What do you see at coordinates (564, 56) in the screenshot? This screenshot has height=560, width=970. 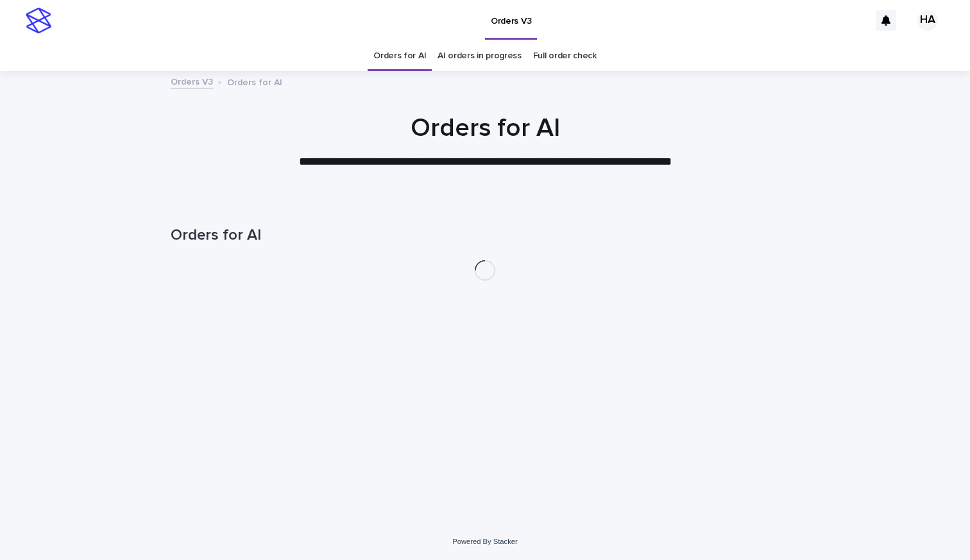 I see `a: Full order check` at bounding box center [564, 56].